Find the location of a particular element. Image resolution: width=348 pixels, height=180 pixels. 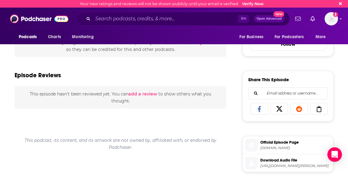

span: Logged in as robin.richardson is located at coordinates (331, 19).